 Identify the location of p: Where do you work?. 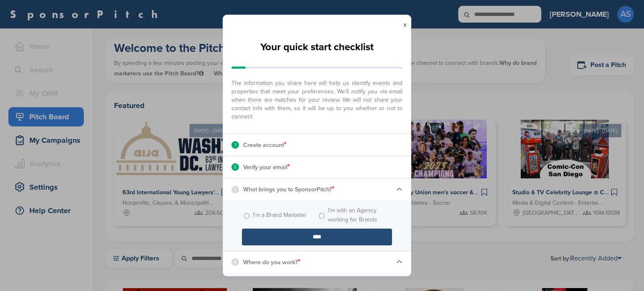
(272, 262).